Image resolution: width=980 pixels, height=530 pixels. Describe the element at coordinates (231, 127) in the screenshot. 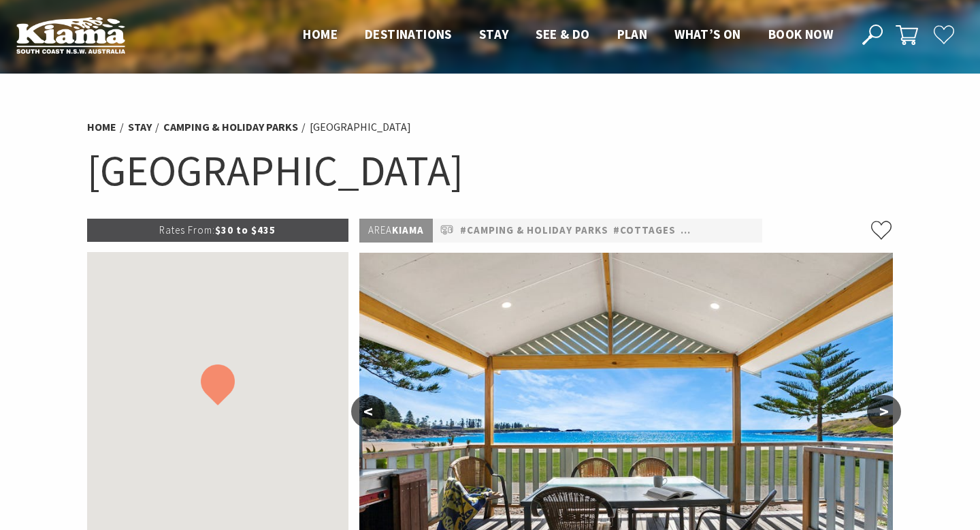

I see `a: Camping & Holiday Parks` at that location.